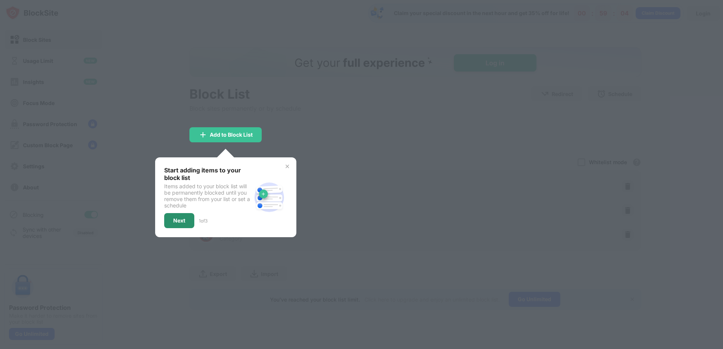  I want to click on img: block-site.svg, so click(269, 197).